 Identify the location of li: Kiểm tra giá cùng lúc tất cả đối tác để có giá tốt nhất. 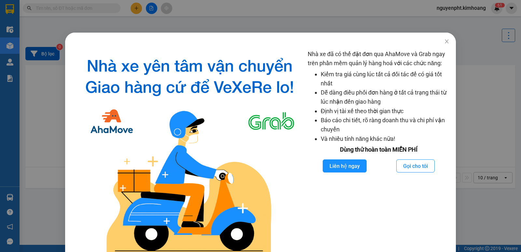
(385, 79).